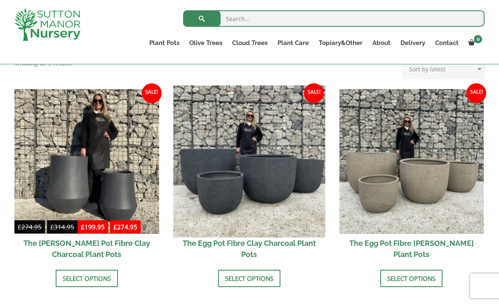 This screenshot has height=304, width=499. I want to click on a: Select options for “The Bien Hoa Pot Fibre Clay Charcoal Plant Pots”, so click(87, 279).